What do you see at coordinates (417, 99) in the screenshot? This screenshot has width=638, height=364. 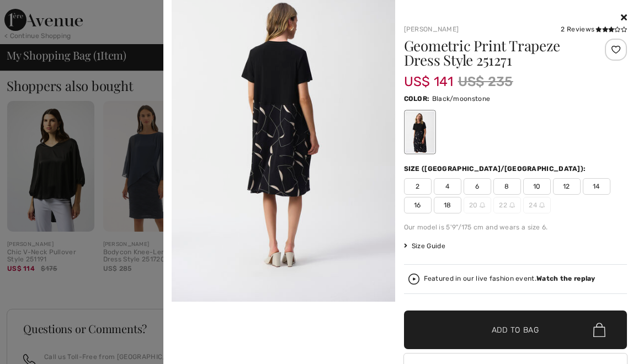 I see `span: Color:` at bounding box center [417, 99].